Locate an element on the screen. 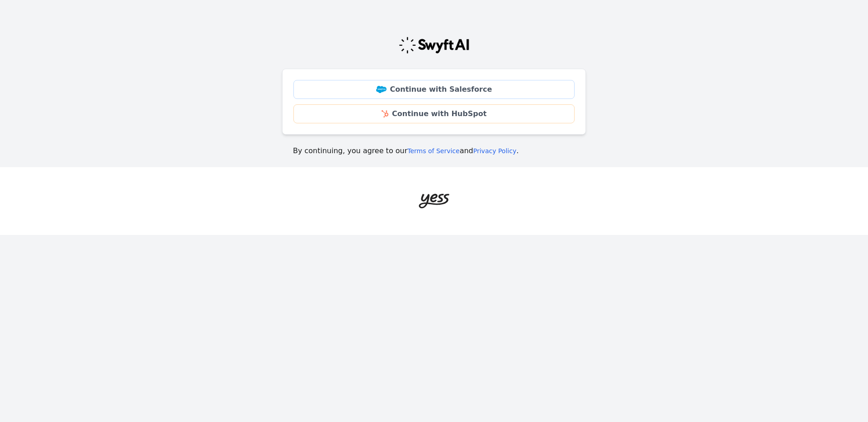 This screenshot has width=868, height=422. img: Swyft Logo is located at coordinates (434, 45).